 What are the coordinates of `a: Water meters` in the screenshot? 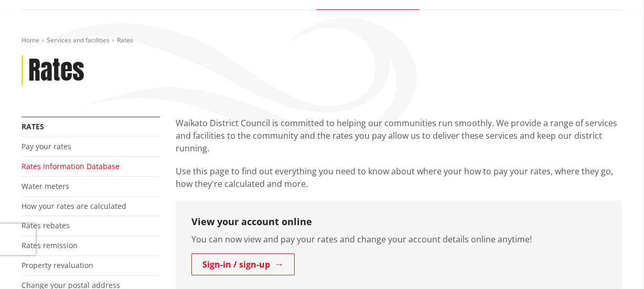 It's located at (45, 186).